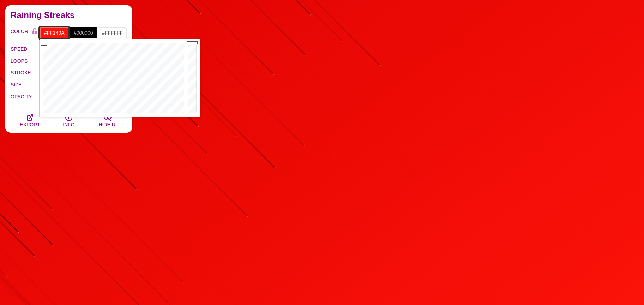 Image resolution: width=644 pixels, height=305 pixels. What do you see at coordinates (25, 49) in the screenshot?
I see `label: SPEED` at bounding box center [25, 49].